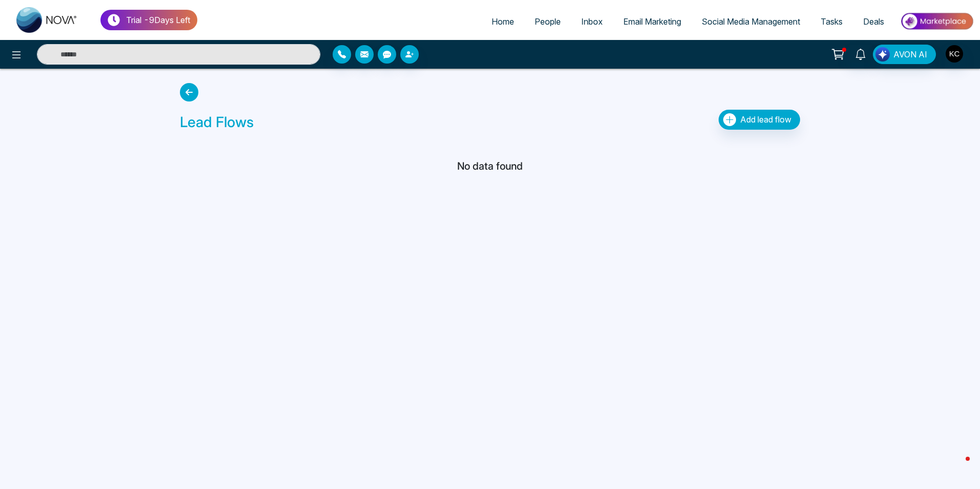  Describe the element at coordinates (217, 121) in the screenshot. I see `h3: Lead Flows` at that location.